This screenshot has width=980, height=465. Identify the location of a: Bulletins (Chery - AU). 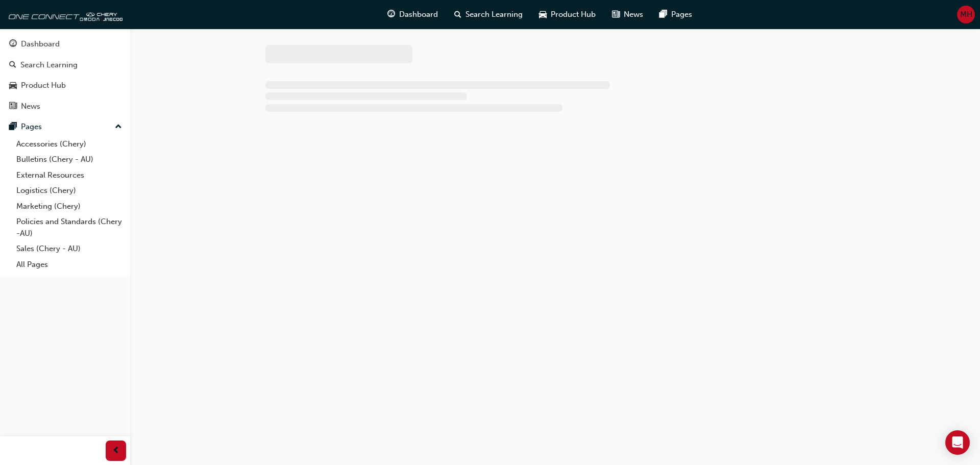
(69, 160).